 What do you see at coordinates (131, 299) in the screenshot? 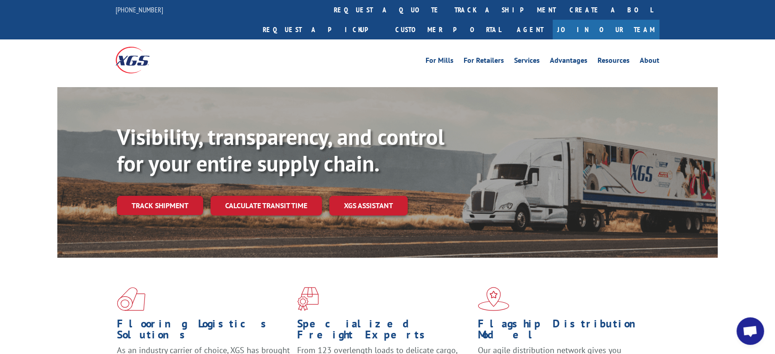
I see `img: xgs-icon-total-supply-chain-intelligence-red` at bounding box center [131, 299].